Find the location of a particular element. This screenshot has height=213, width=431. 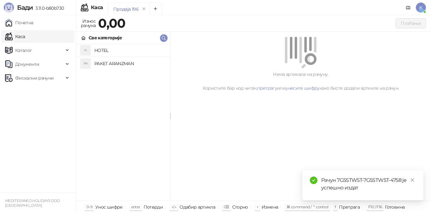

span: F10 / F16 is located at coordinates (375, 207).